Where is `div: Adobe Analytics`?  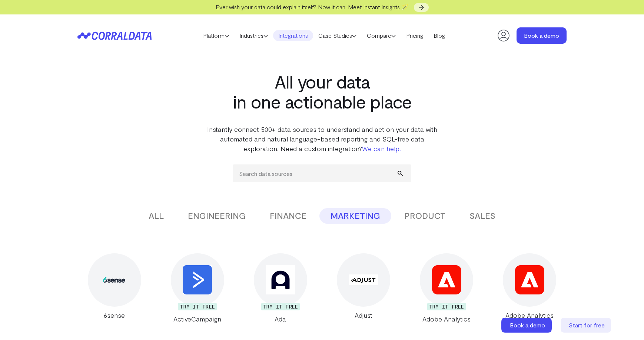
div: Adobe Analytics is located at coordinates (447, 319).